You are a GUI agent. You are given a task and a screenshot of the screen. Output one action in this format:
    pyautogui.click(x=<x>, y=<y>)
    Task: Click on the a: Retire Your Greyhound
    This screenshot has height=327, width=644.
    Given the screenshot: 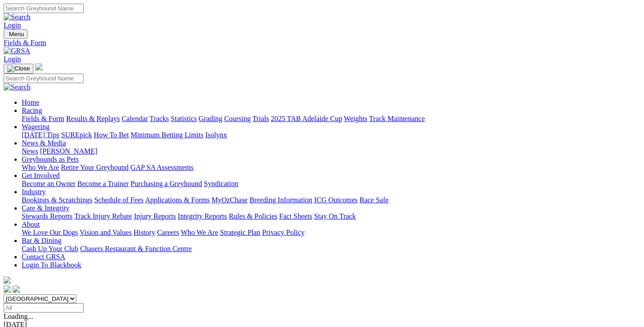 What is the action you would take?
    pyautogui.click(x=95, y=167)
    